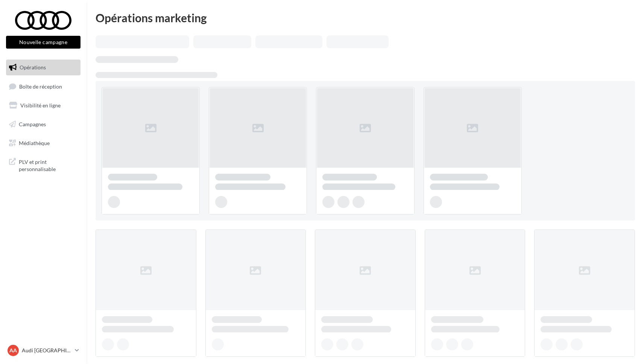 This screenshot has height=364, width=644. Describe the element at coordinates (43, 143) in the screenshot. I see `a: Médiathèque` at that location.